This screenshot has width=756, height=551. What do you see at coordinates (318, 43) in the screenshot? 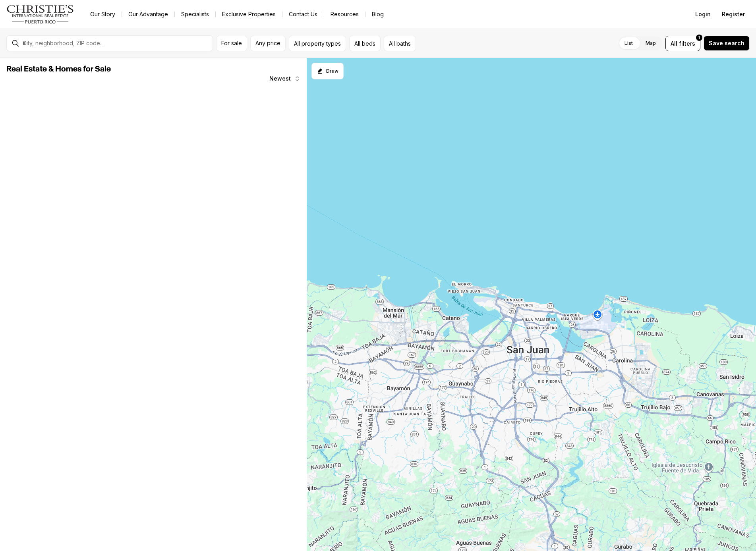
I see `button: All property types` at bounding box center [318, 43].